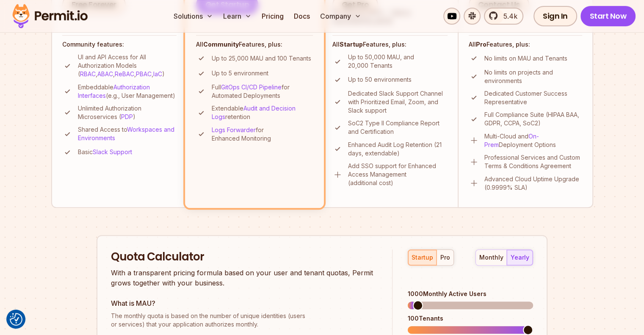 The image size is (644, 335). What do you see at coordinates (112, 152) in the screenshot?
I see `a: Slack Support` at bounding box center [112, 152].